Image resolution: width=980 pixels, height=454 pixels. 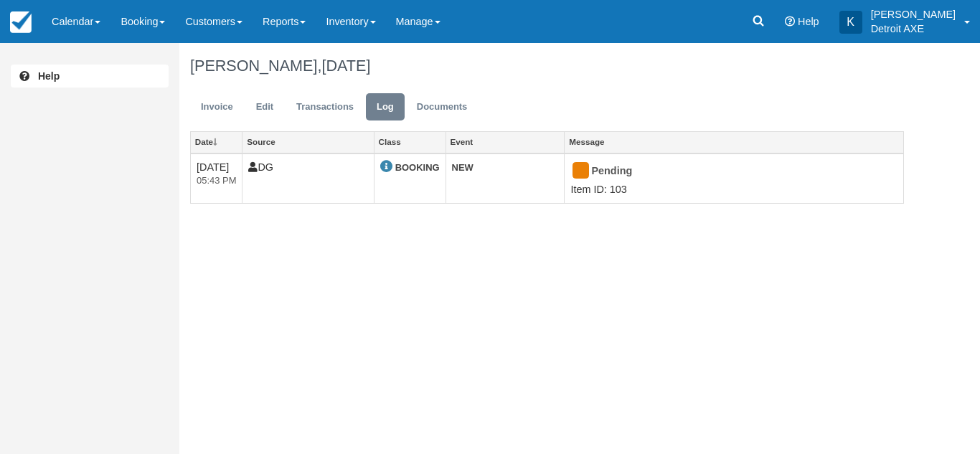 I want to click on a: Date, so click(x=216, y=142).